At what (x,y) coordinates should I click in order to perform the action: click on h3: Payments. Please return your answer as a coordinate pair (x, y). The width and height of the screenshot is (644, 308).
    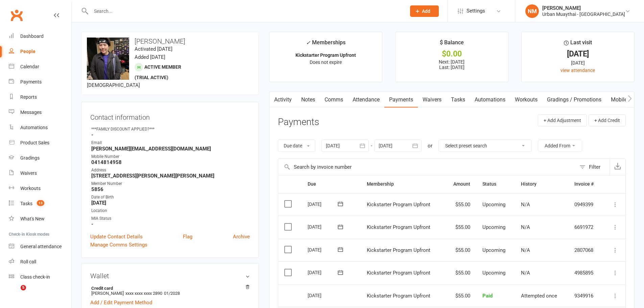
    Looking at the image, I should click on (299, 122).